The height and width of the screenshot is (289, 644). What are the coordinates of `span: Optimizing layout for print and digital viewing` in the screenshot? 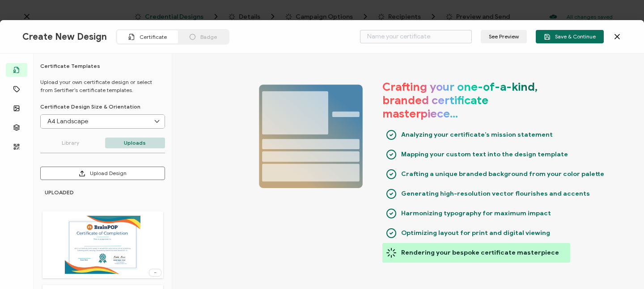 It's located at (475, 233).